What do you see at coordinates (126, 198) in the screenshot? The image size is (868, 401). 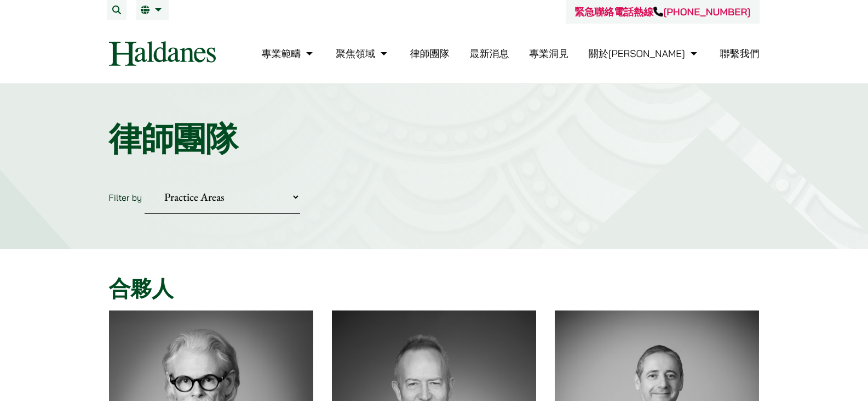 I see `label: Filter by` at bounding box center [126, 198].